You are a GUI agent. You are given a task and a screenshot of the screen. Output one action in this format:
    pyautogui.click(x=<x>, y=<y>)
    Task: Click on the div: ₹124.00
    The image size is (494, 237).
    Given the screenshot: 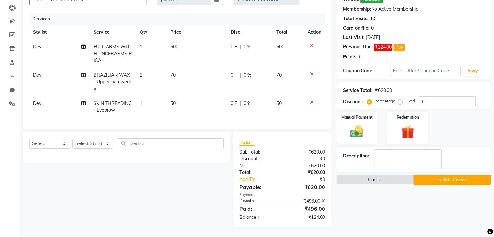 What is the action you would take?
    pyautogui.click(x=306, y=217)
    